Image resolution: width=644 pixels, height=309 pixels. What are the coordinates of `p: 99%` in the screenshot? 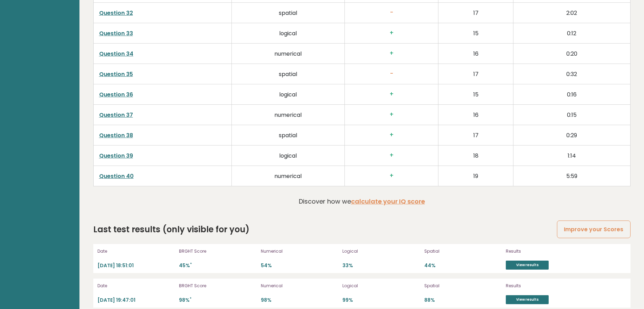 It's located at (381, 300).